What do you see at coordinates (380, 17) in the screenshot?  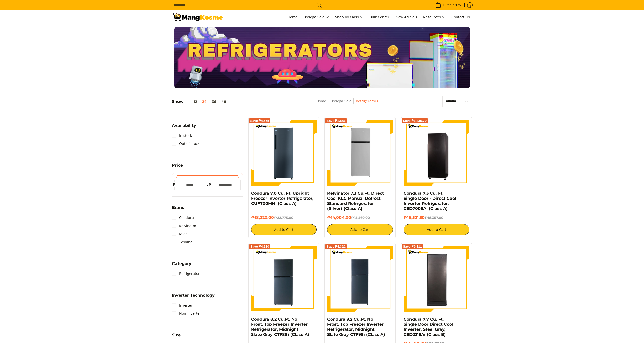 I see `a: Bulk Center` at bounding box center [380, 17].